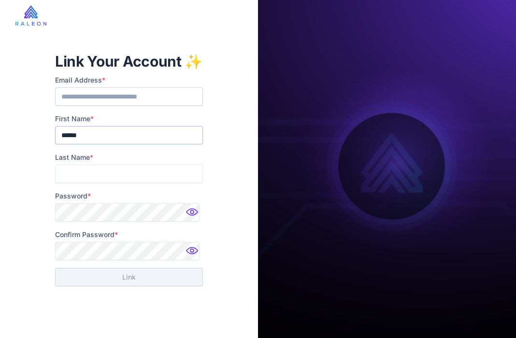 The height and width of the screenshot is (338, 516). I want to click on label: First Name, so click(129, 119).